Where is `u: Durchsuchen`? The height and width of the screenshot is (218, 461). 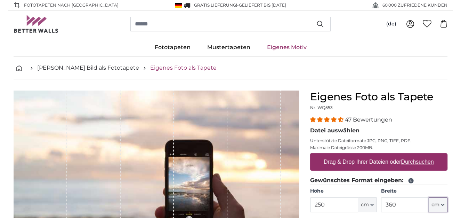 u: Durchsuchen is located at coordinates (418, 161).